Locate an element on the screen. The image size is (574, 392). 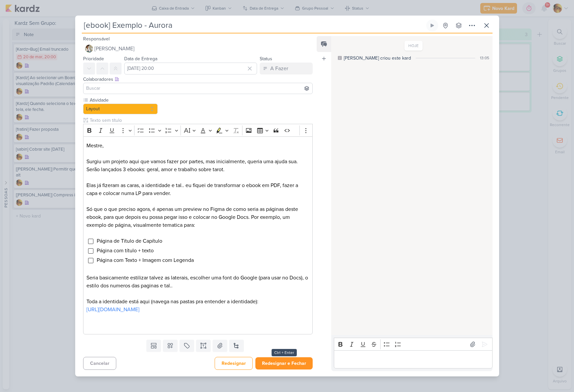
label: Data de Entrega is located at coordinates (141, 59).